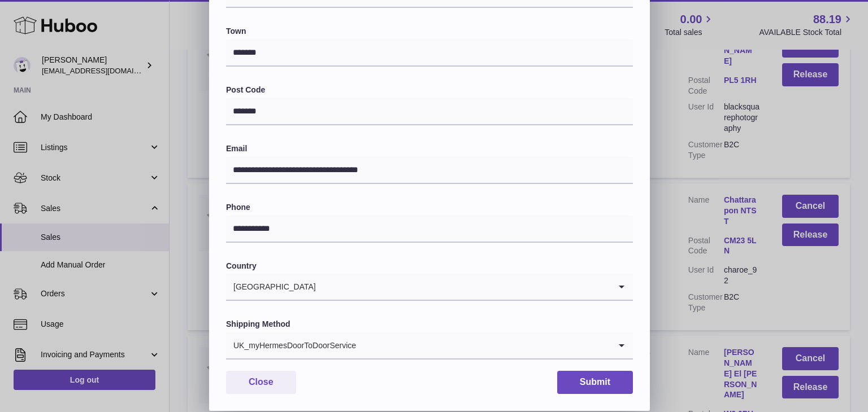  I want to click on label: Town, so click(429, 31).